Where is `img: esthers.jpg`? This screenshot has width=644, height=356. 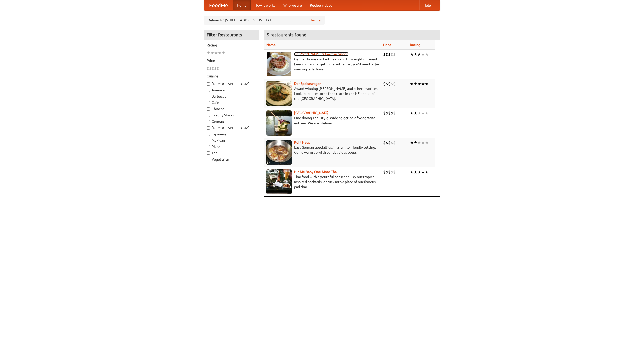 img: esthers.jpg is located at coordinates (279, 64).